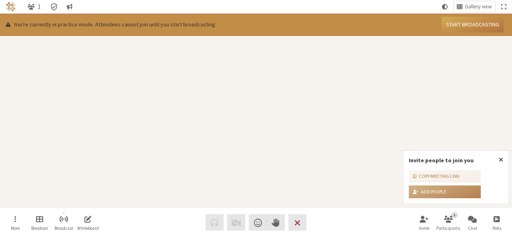  I want to click on span: More, so click(15, 228).